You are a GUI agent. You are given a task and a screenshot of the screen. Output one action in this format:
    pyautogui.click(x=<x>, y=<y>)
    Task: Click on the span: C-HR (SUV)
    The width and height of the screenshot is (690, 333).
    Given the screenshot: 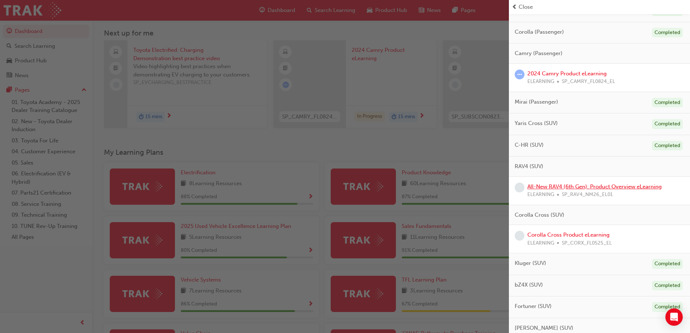 What is the action you would take?
    pyautogui.click(x=529, y=145)
    